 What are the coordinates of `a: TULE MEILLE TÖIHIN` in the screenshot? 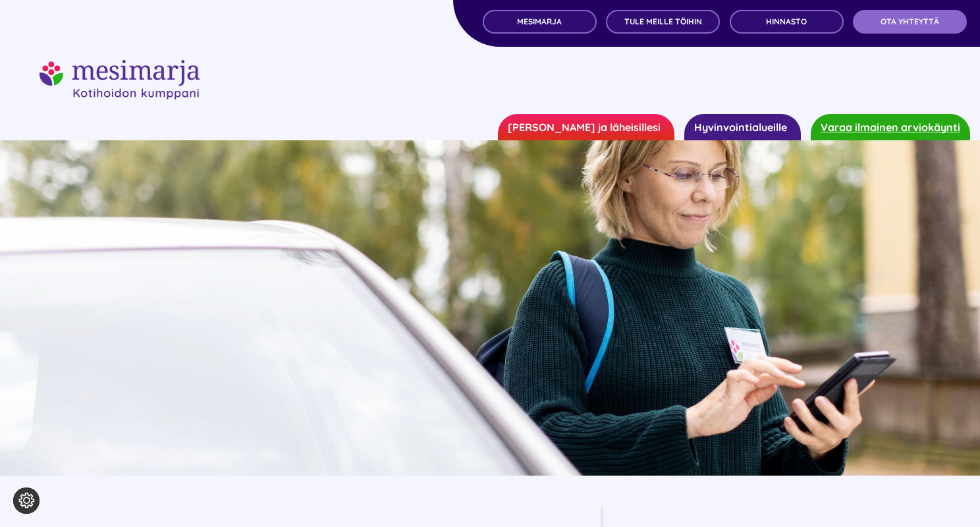 It's located at (663, 22).